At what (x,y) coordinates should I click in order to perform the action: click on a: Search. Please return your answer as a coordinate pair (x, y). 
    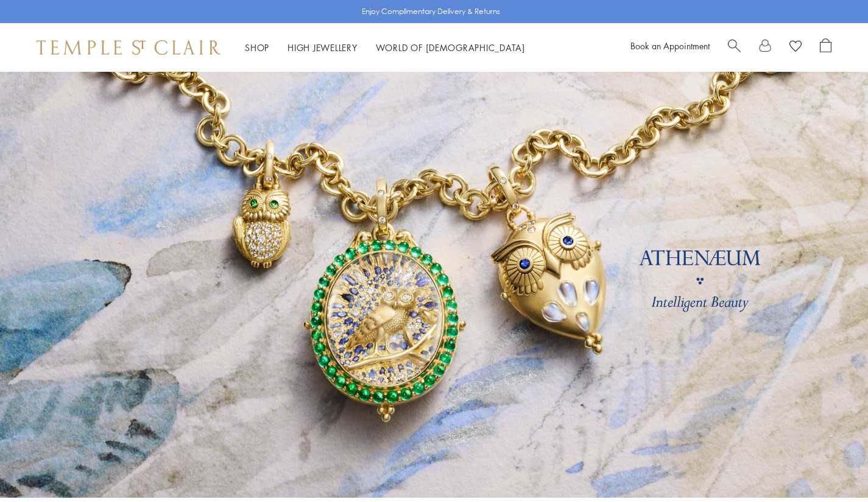
    Looking at the image, I should click on (734, 47).